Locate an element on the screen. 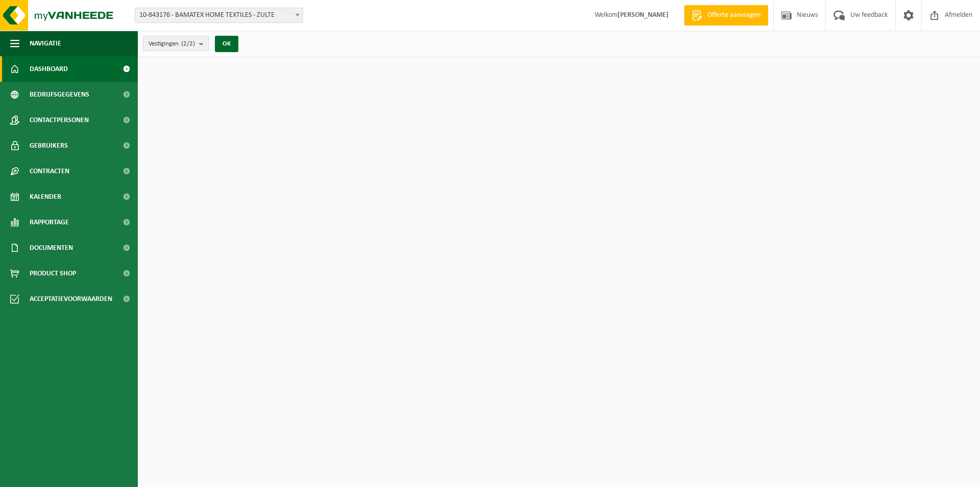 This screenshot has height=487, width=980. span: Acceptatievoorwaarden is located at coordinates (71, 299).